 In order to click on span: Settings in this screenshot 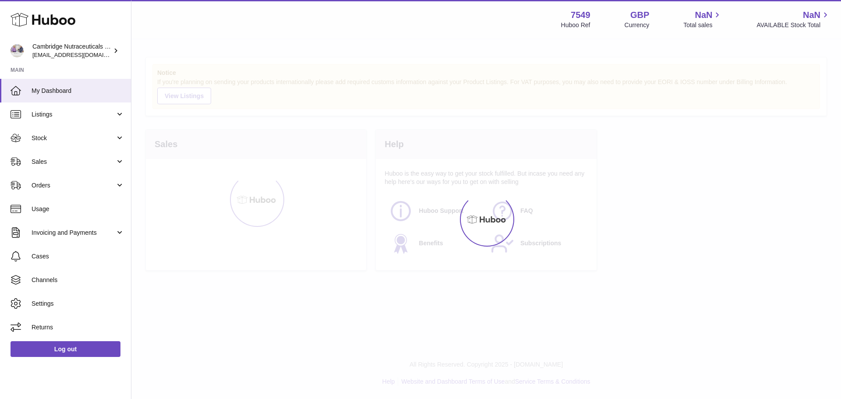, I will do `click(78, 303)`.